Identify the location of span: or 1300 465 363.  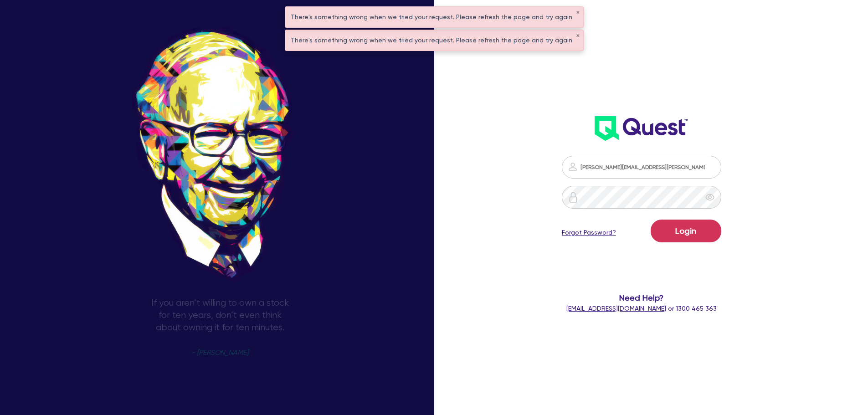
(642, 308).